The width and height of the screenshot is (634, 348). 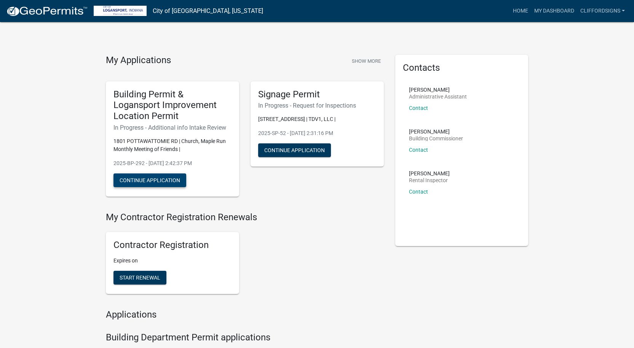 I want to click on wm-registration-list-section: My Contractor Registration Renewals, so click(x=245, y=256).